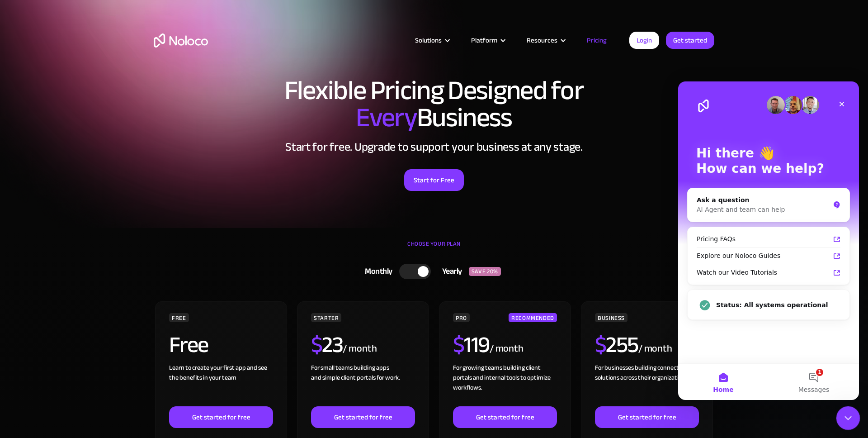 The width and height of the screenshot is (868, 438). Describe the element at coordinates (90, 87) in the screenshot. I see `p: How can we help?` at that location.